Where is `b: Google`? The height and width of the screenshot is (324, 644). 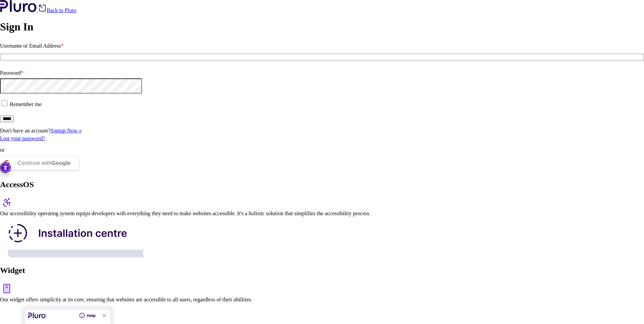
b: Google is located at coordinates (61, 163).